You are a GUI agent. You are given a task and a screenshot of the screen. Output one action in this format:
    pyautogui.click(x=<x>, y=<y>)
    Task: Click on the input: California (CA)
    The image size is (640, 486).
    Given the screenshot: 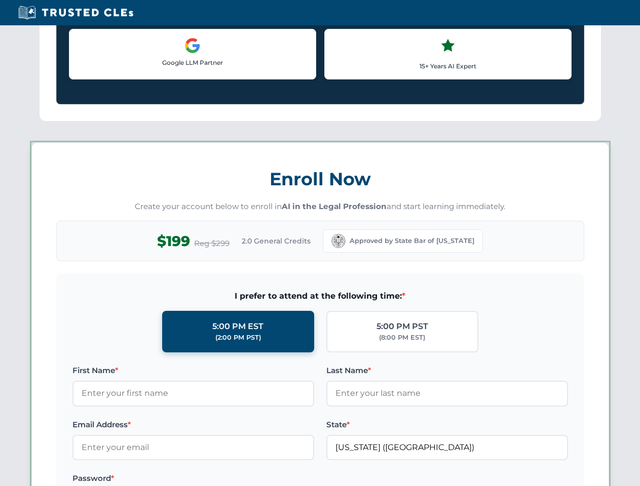 What is the action you would take?
    pyautogui.click(x=447, y=448)
    